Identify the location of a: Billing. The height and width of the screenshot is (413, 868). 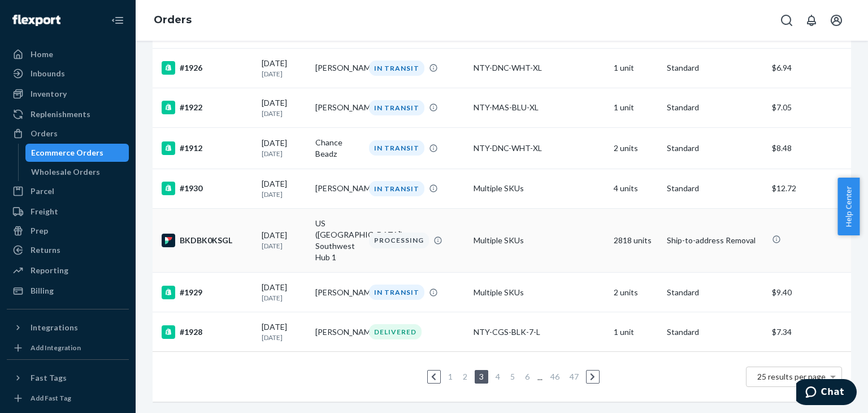
(67, 291).